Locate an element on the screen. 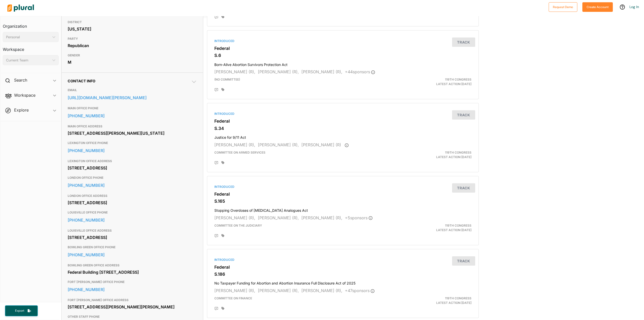  button: Export is located at coordinates (21, 311).